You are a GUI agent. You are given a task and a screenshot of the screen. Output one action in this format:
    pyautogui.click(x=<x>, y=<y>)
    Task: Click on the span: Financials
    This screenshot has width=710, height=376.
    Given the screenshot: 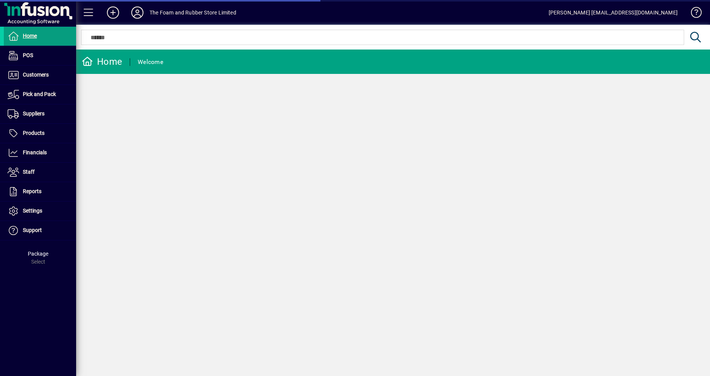 What is the action you would take?
    pyautogui.click(x=35, y=152)
    